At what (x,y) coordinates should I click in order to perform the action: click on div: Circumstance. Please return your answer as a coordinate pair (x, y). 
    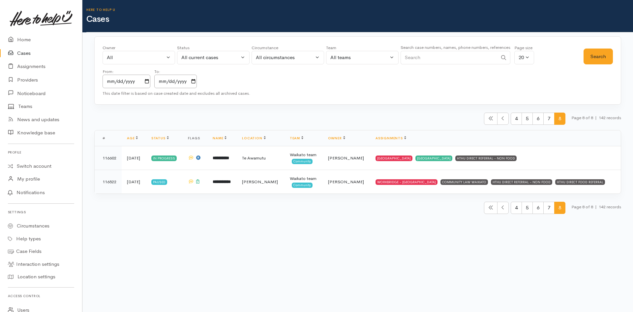
    Looking at the image, I should click on (288, 48).